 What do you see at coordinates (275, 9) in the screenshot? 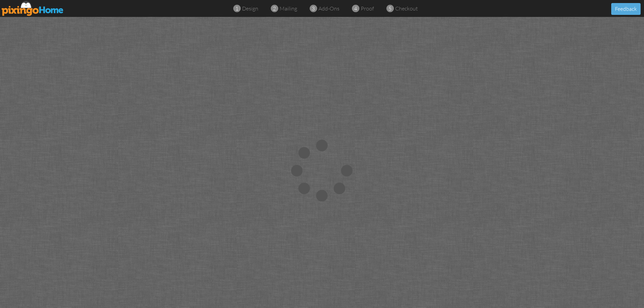
I see `span: 2` at bounding box center [275, 9].